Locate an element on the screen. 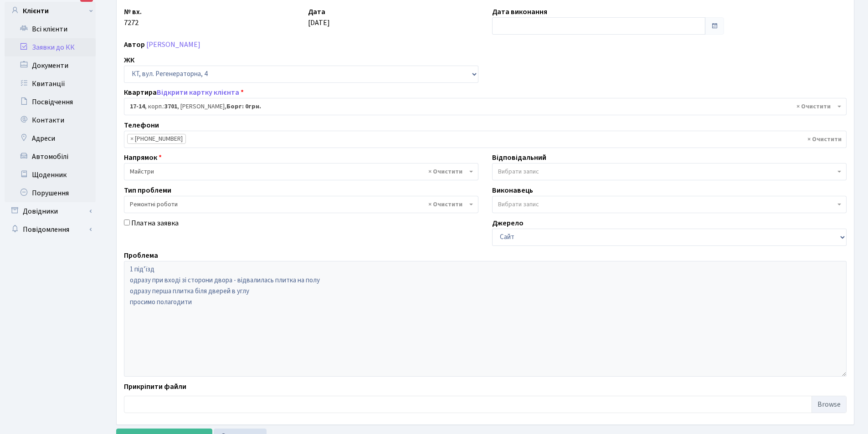 This screenshot has width=868, height=434. label: Платна заявка is located at coordinates (155, 223).